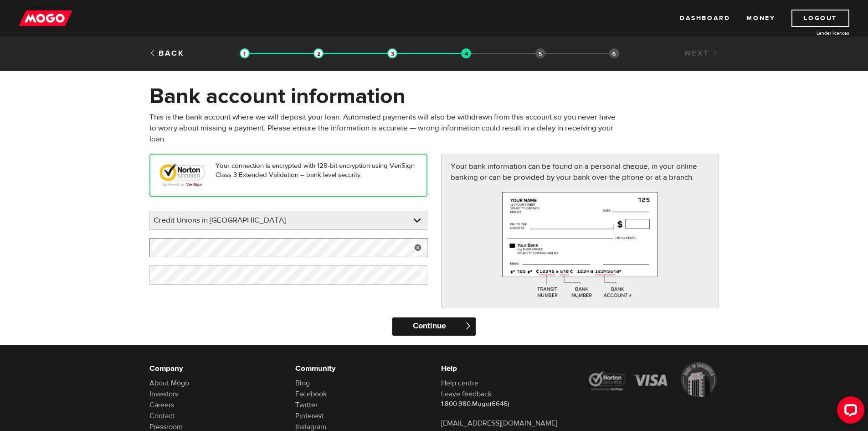  Describe the element at coordinates (162, 405) in the screenshot. I see `a: Careers` at that location.